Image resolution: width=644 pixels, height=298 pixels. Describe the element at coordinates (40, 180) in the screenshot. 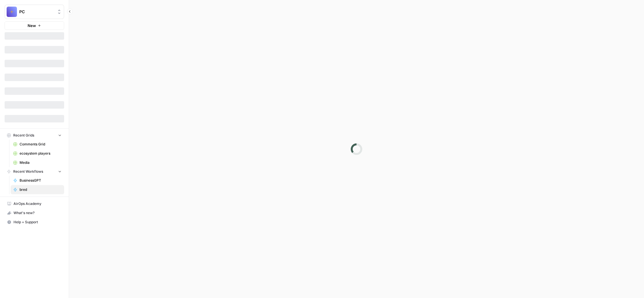

I see `span: BusinessGPT` at that location.